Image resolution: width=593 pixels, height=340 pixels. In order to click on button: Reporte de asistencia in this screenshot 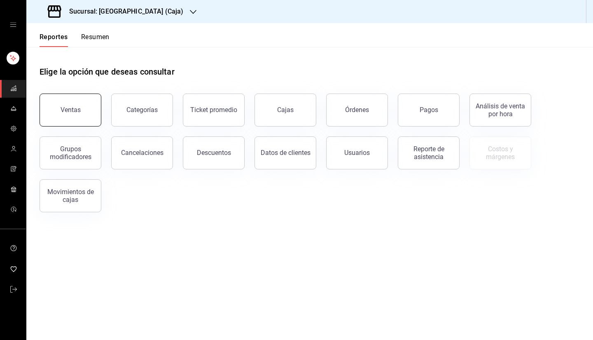, I will do `click(429, 153)`.